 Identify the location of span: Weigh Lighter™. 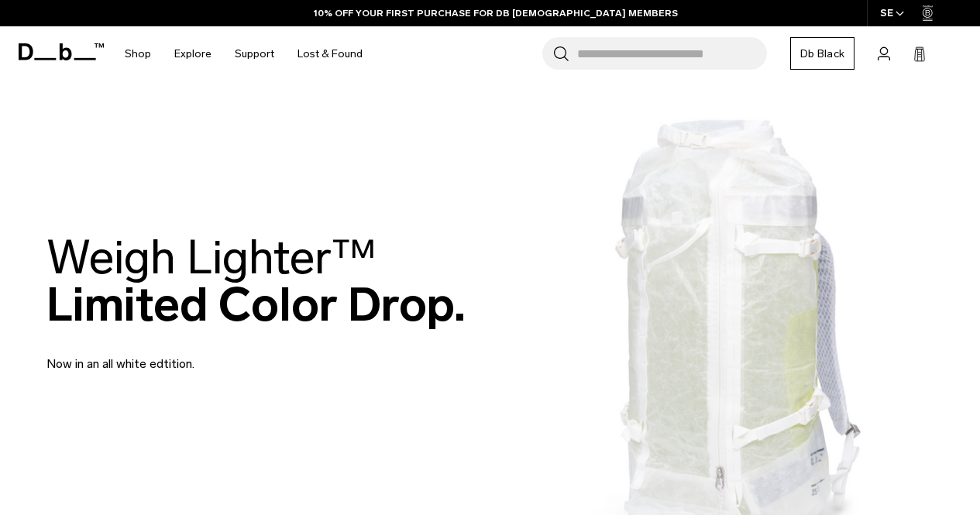
(211, 258).